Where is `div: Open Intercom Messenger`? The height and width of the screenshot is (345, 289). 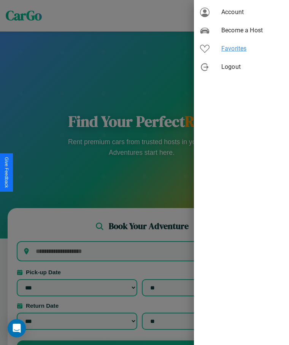 div: Open Intercom Messenger is located at coordinates (17, 328).